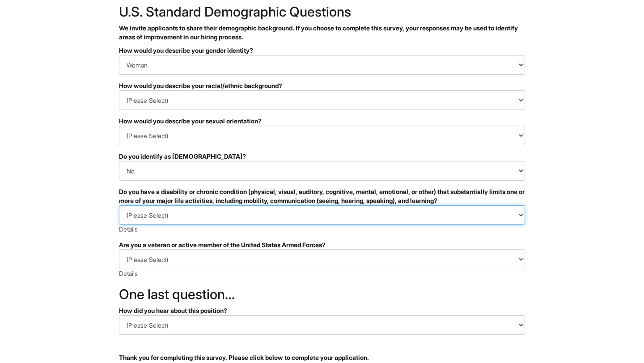 This screenshot has height=363, width=644. I want to click on select: How would you describe your sexual orientation?, so click(322, 136).